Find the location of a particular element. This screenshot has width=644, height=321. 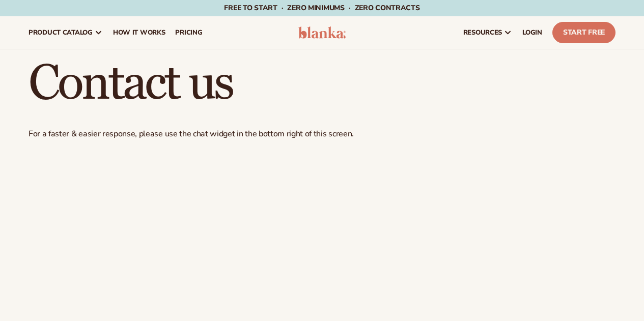

span: LOGIN is located at coordinates (532, 32).